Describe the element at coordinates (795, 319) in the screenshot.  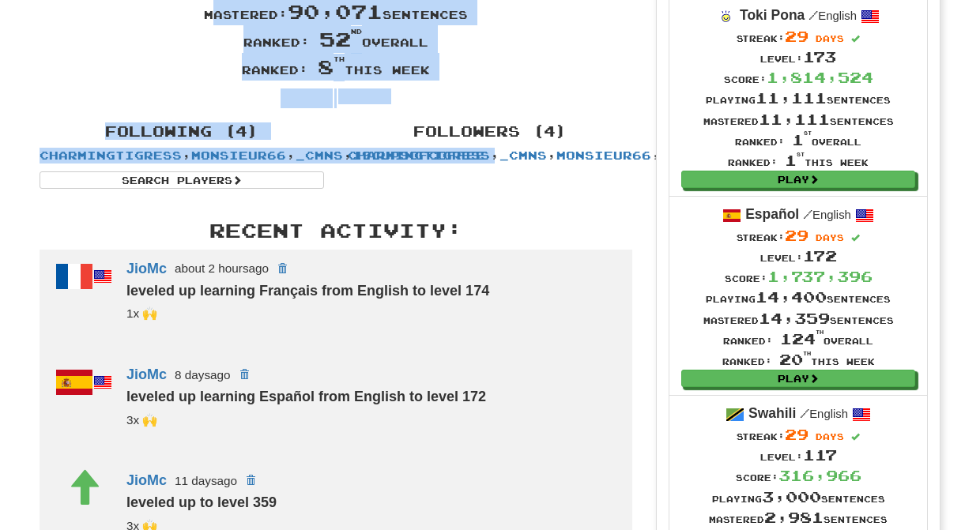
I see `span: 14,359` at that location.